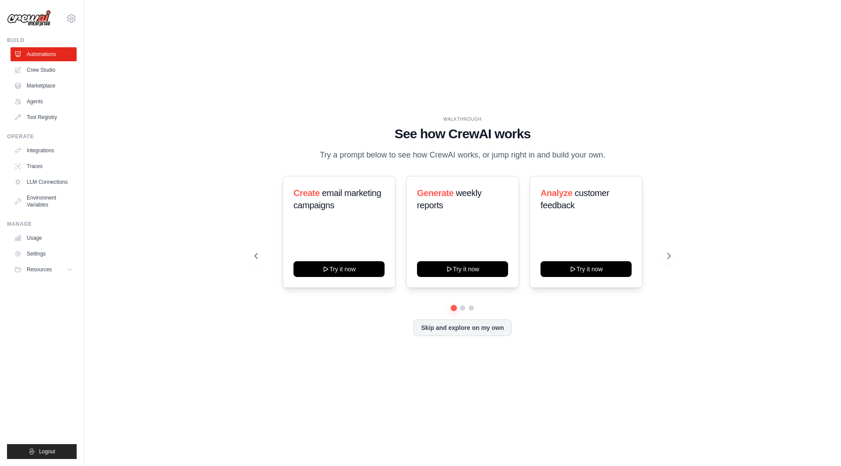  I want to click on button: Skip and explore on my own, so click(462, 328).